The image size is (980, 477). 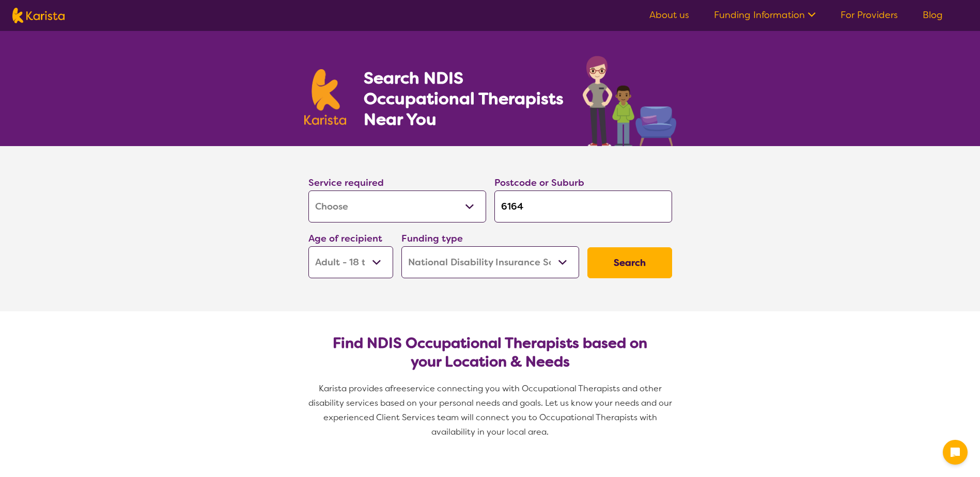 What do you see at coordinates (464, 98) in the screenshot?
I see `h1: Search NDIS Occupational Therapists Near You` at bounding box center [464, 98].